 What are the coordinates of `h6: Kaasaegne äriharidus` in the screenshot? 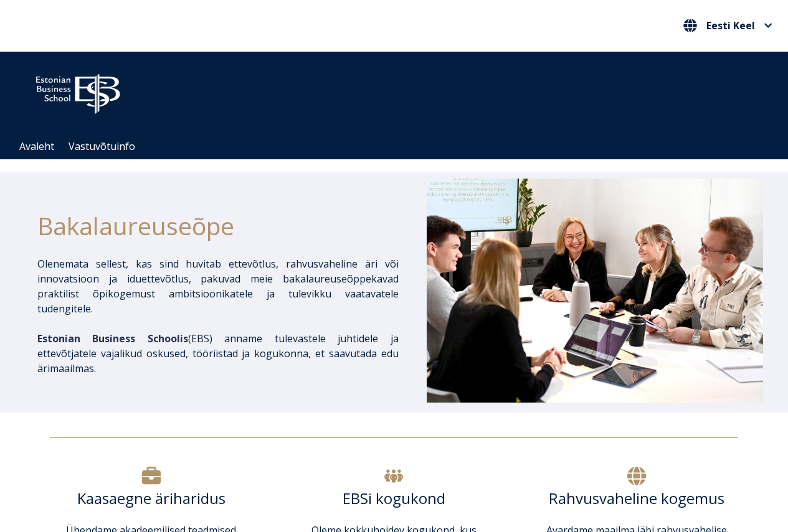 It's located at (150, 499).